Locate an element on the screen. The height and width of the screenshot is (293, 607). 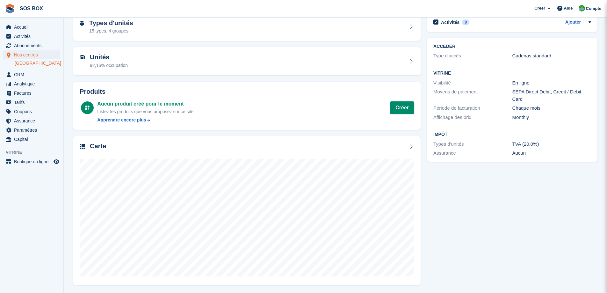
div: En ligne is located at coordinates (551, 83).